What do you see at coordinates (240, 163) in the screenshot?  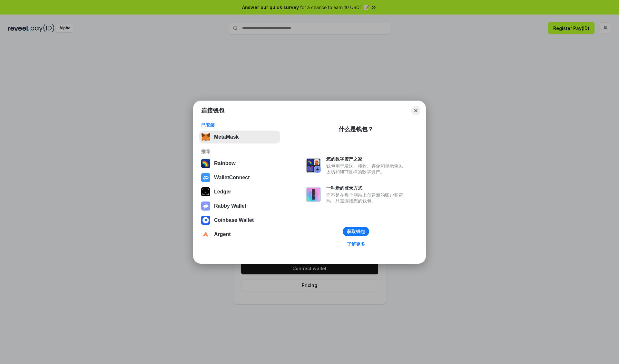 I see `button: Rainbow` at bounding box center [240, 163].